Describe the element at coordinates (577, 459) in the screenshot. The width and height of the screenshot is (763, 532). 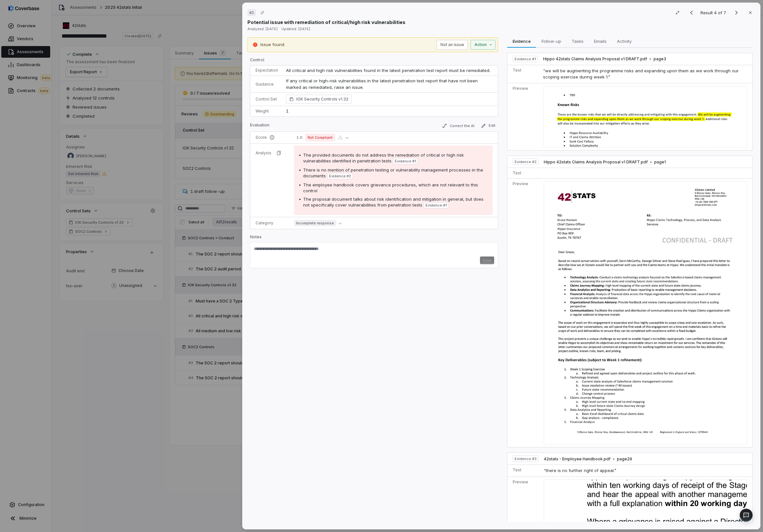
I see `span: 42stats - Employee Handbook.pdf` at that location.